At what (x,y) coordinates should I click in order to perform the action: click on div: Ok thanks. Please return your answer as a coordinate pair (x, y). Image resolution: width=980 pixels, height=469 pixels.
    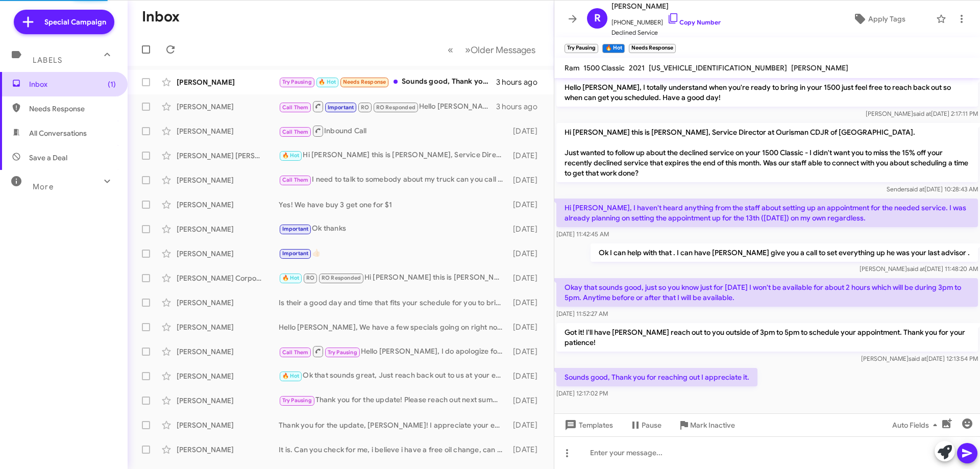
    Looking at the image, I should click on (393, 229).